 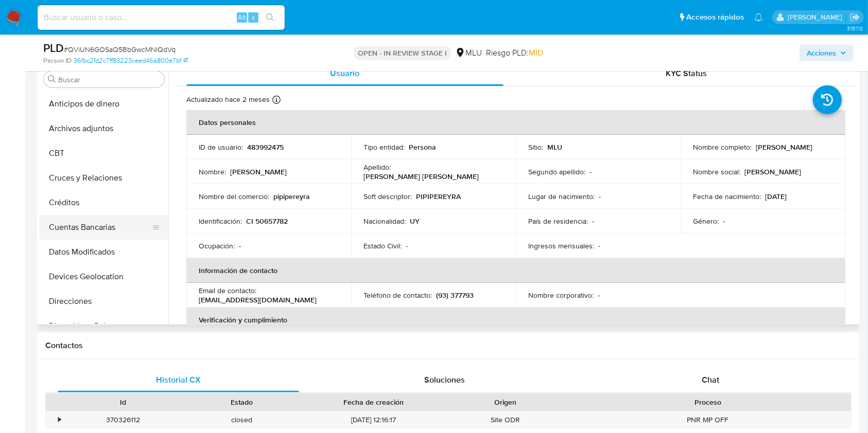 What do you see at coordinates (109, 80) in the screenshot?
I see `input: Buscar` at bounding box center [109, 80].